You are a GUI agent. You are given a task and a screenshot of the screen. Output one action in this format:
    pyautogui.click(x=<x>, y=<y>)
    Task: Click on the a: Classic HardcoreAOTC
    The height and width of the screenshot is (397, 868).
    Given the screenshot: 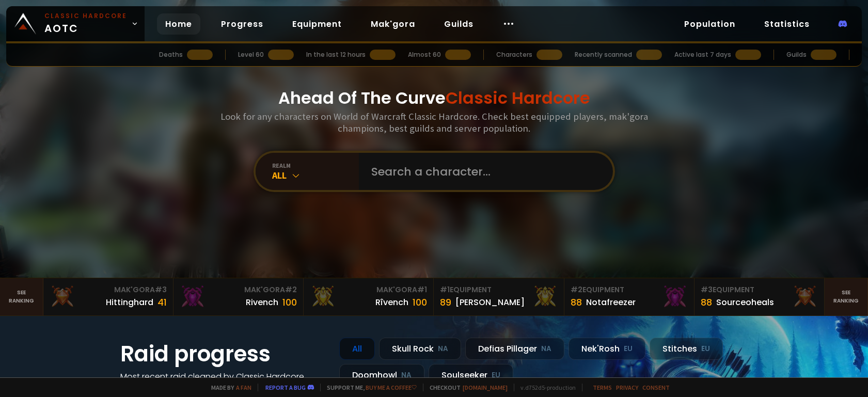 What is the action you would take?
    pyautogui.click(x=76, y=24)
    